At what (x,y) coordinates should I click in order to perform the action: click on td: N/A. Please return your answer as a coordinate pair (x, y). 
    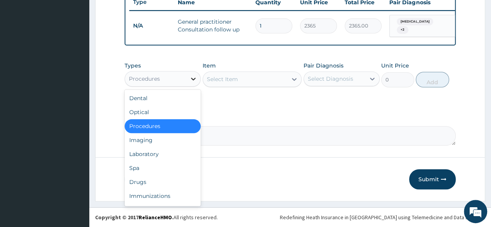
    Looking at the image, I should click on (152, 26).